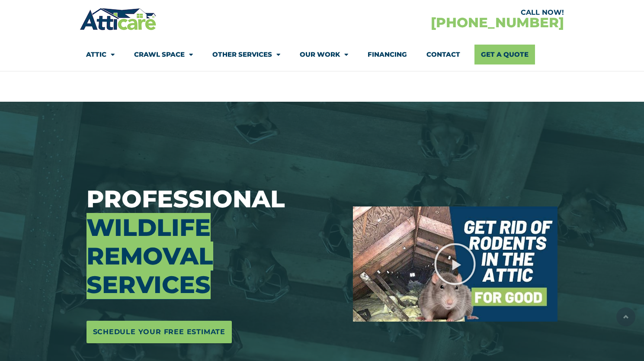  Describe the element at coordinates (163, 54) in the screenshot. I see `a: Crawl Space` at that location.